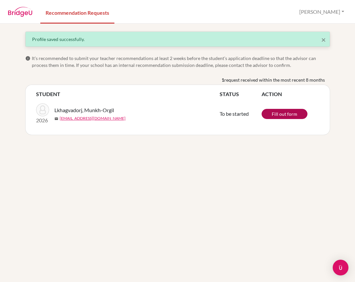  Describe the element at coordinates (291, 94) in the screenshot. I see `th: ACTION` at that location.